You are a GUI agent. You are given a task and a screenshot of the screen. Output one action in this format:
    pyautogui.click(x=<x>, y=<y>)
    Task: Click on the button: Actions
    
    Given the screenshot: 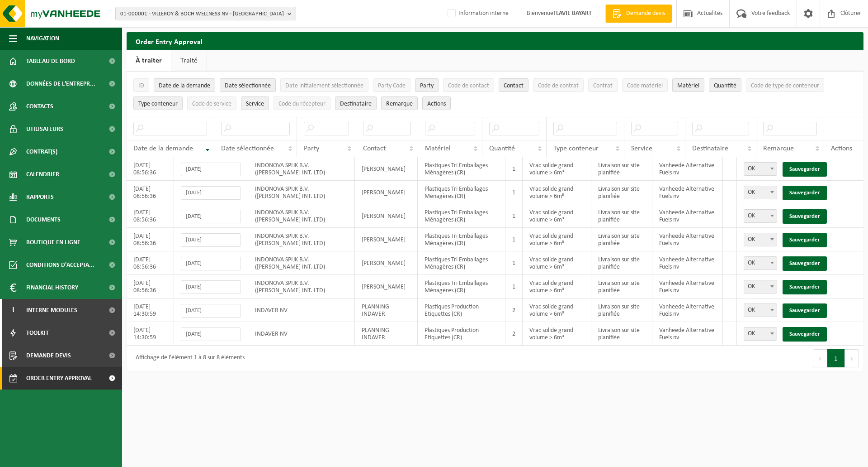 What is the action you would take?
    pyautogui.click(x=436, y=103)
    